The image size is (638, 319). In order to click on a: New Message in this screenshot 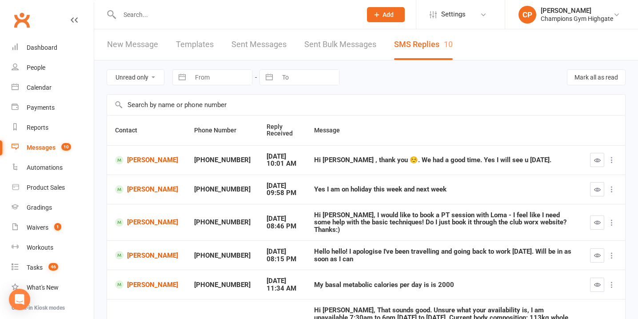, I will do `click(132, 44)`.